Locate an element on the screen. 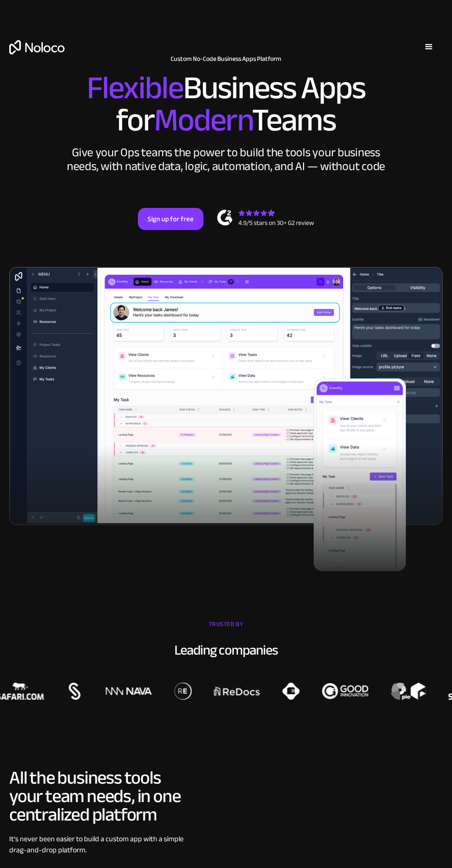  h2: All the business tools your team needs, in one centralized platform is located at coordinates (101, 796).